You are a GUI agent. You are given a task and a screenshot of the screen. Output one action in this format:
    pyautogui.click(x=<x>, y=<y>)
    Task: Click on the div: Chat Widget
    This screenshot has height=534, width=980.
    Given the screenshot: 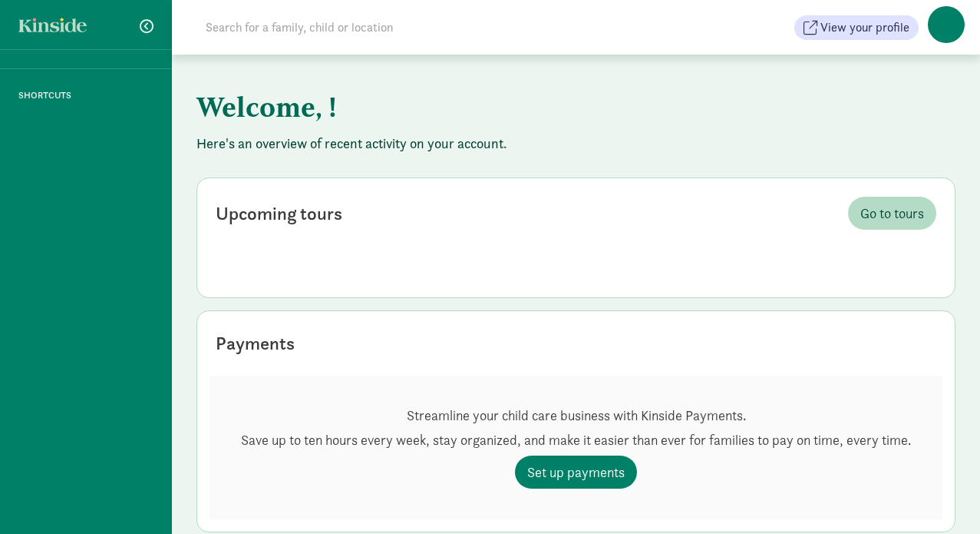 What is the action you would take?
    pyautogui.click(x=942, y=497)
    